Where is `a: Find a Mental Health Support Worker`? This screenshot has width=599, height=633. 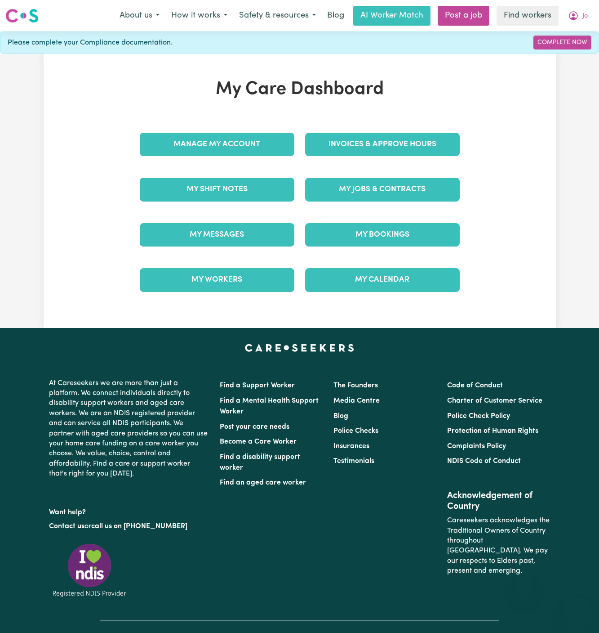 a: Find a Mental Health Support Worker is located at coordinates (269, 406).